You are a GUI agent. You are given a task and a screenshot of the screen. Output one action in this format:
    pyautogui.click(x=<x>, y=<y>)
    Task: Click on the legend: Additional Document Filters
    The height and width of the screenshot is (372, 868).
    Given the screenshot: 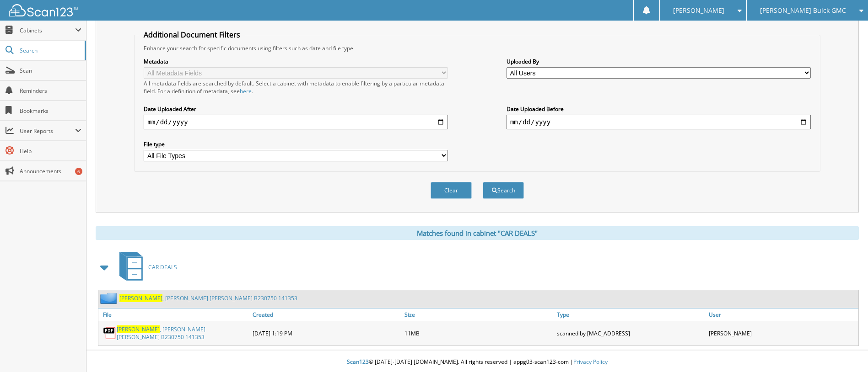 What is the action you would take?
    pyautogui.click(x=191, y=35)
    